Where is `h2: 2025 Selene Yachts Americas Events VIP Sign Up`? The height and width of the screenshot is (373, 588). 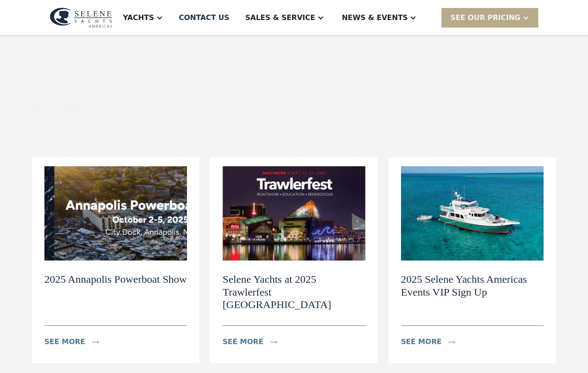
h2: 2025 Selene Yachts Americas Events VIP Sign Up is located at coordinates (472, 286).